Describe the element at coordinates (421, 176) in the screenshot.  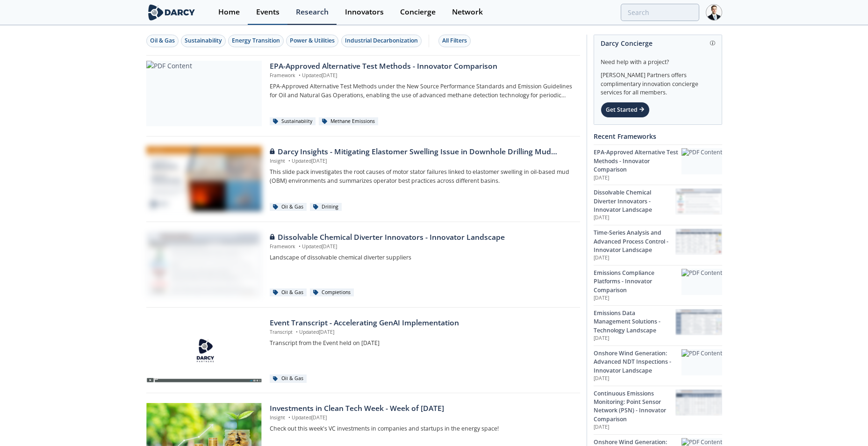
I see `p: This slide pack investigates the root causes of motor stator failures linked to elastomer swellin...` at that location.